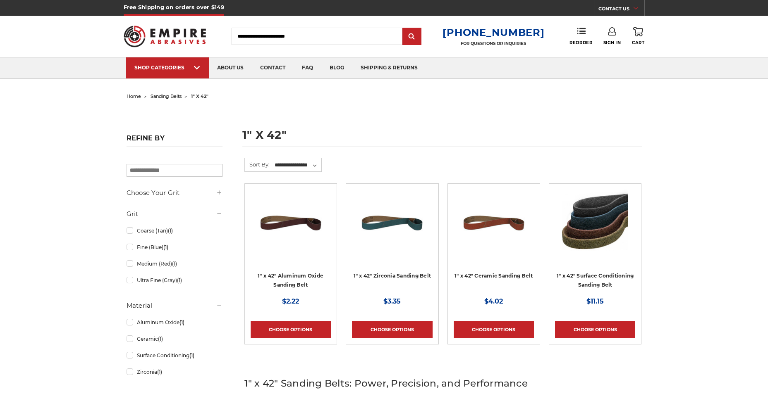 The image size is (768, 394). I want to click on span: $3.35, so click(392, 301).